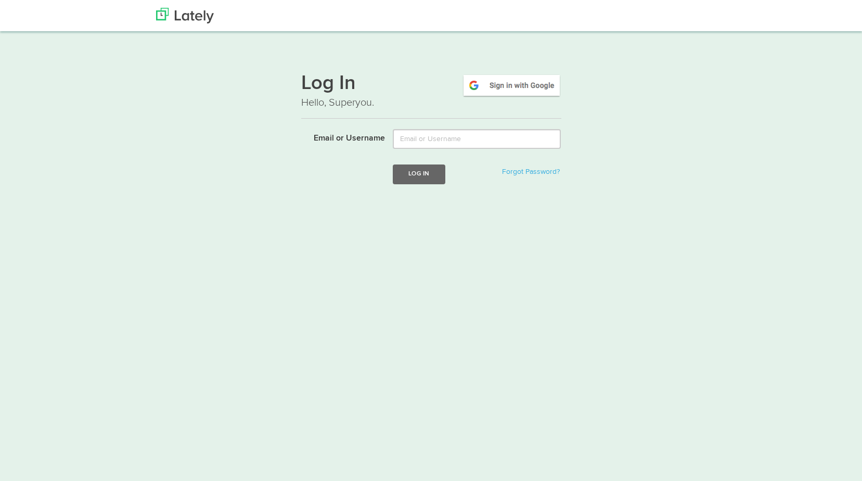 The height and width of the screenshot is (481, 862). Describe the element at coordinates (431, 103) in the screenshot. I see `p: Hello, Superyou.` at that location.